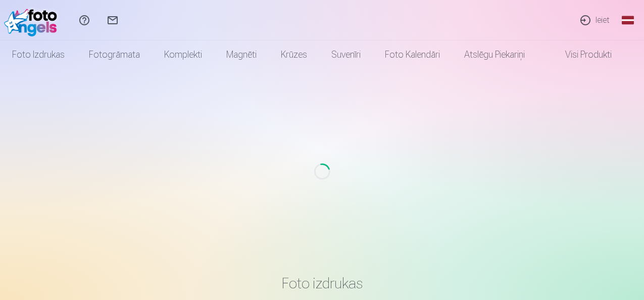 The image size is (644, 300). Describe the element at coordinates (183, 55) in the screenshot. I see `a: Komplekti` at that location.